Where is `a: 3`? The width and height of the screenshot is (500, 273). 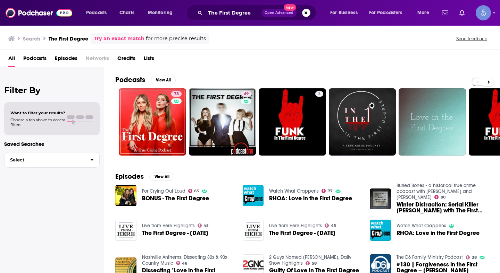 a: 3 is located at coordinates (292, 122).